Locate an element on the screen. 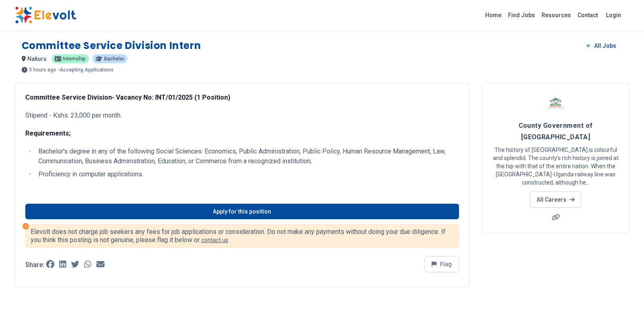 The height and width of the screenshot is (316, 644). a: Resources is located at coordinates (556, 15).